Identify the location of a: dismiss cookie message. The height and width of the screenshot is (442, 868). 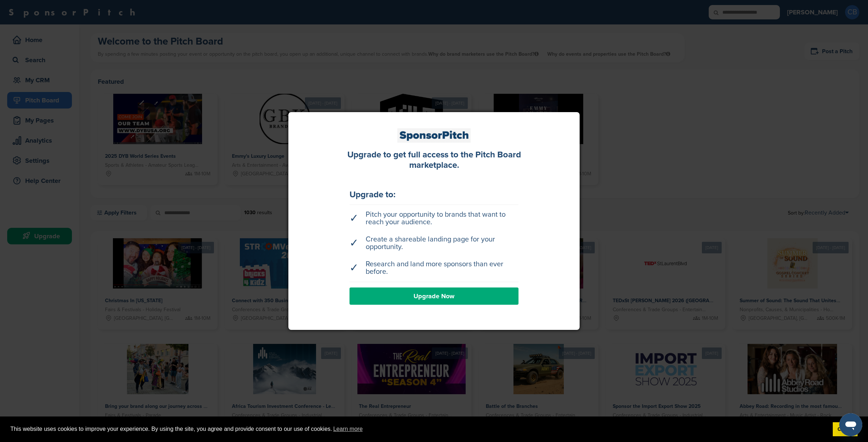
(845, 429).